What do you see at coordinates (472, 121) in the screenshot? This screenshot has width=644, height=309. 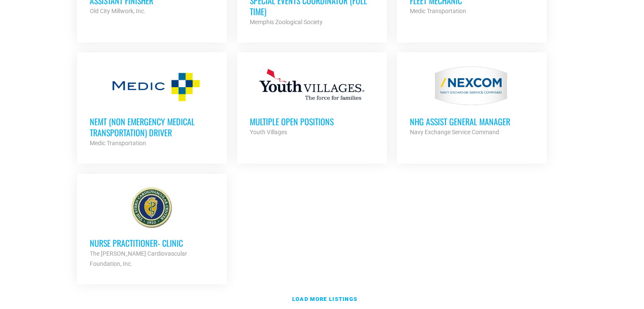 I see `h3: NHG ASSIST GENERAL MANAGER` at bounding box center [472, 121].